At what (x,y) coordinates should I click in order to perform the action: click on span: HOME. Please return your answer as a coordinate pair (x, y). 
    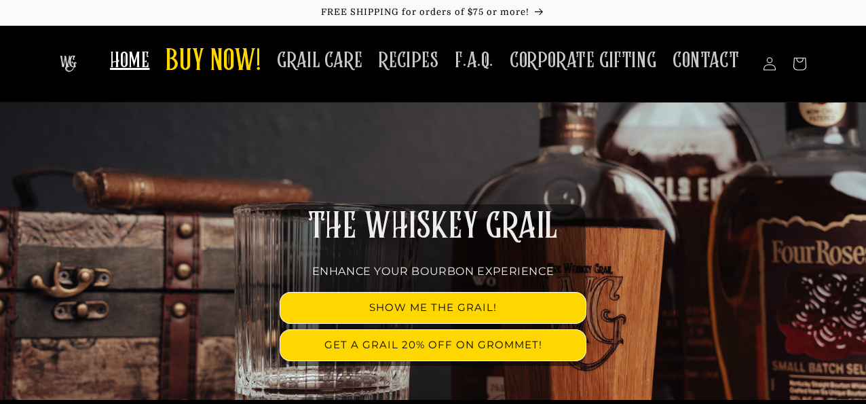
    Looking at the image, I should click on (130, 60).